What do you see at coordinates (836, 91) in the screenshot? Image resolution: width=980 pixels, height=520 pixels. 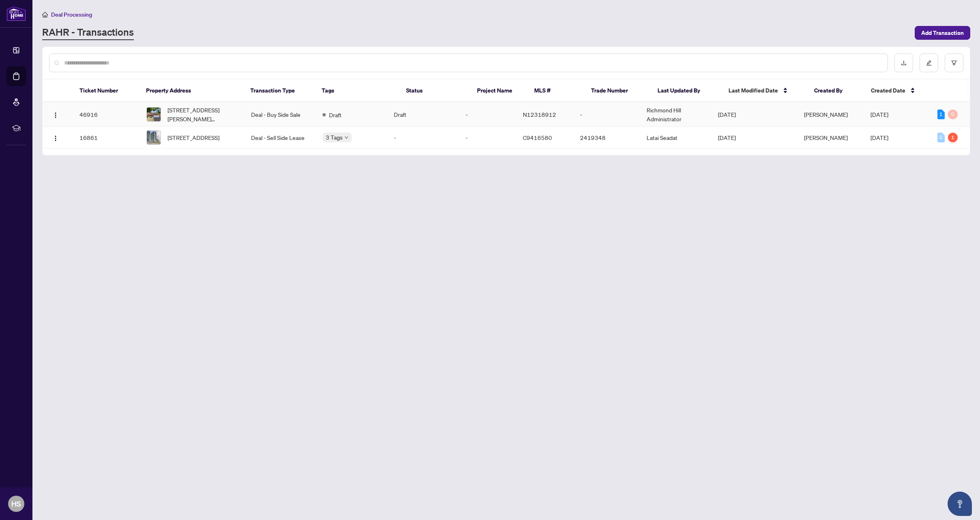 I see `th: Created By` at bounding box center [836, 91].